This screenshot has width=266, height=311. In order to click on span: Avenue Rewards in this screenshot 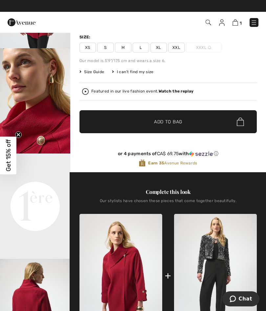, I will do `click(172, 163)`.